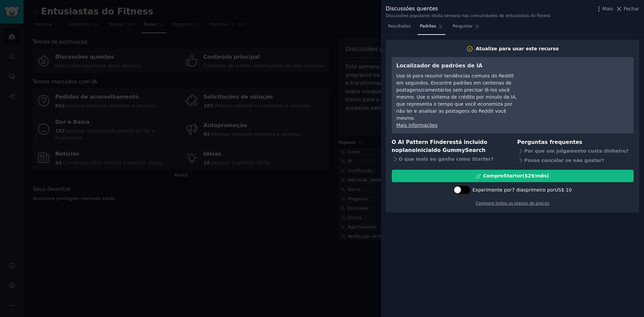 The width and height of the screenshot is (644, 317). I want to click on a: Resultados, so click(399, 28).